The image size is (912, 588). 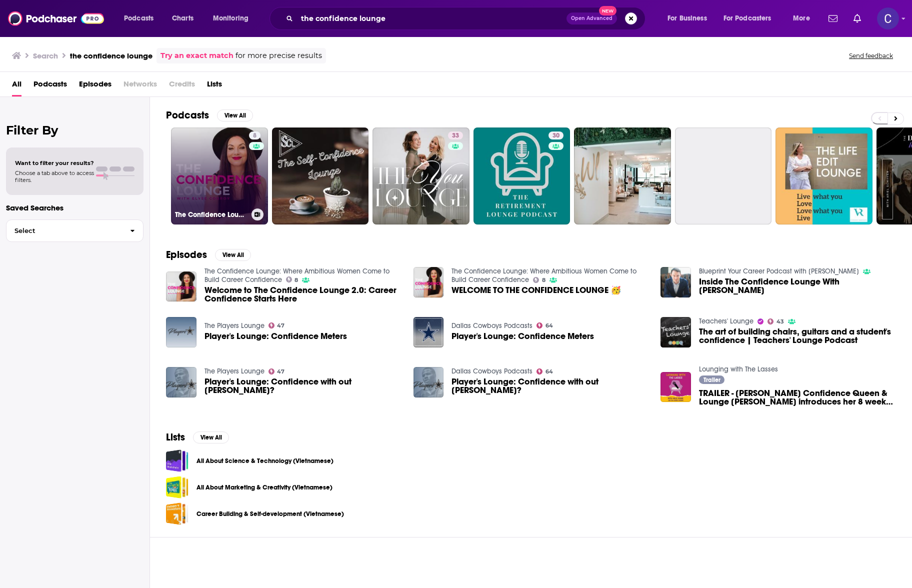 What do you see at coordinates (50, 86) in the screenshot?
I see `a: Podcasts` at bounding box center [50, 86].